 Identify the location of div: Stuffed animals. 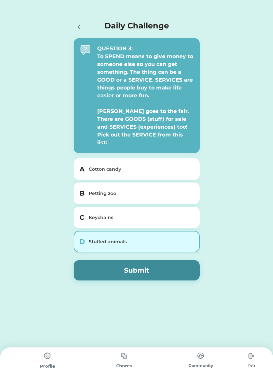
(140, 242).